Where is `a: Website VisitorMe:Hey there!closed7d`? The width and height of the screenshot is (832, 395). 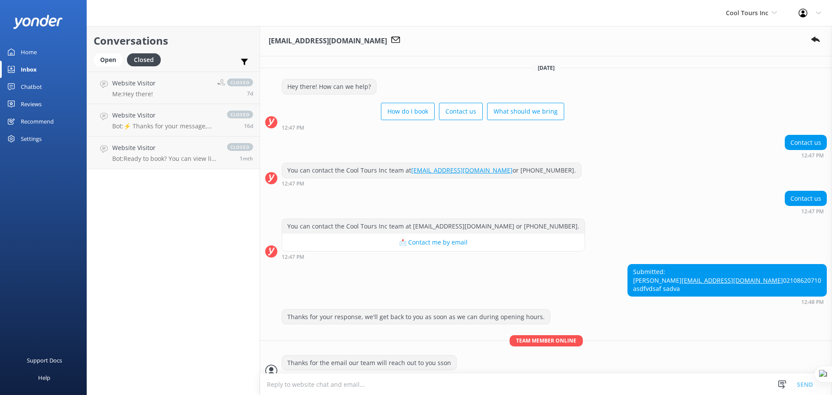 a: Website VisitorMe:Hey there!closed7d is located at coordinates (173, 88).